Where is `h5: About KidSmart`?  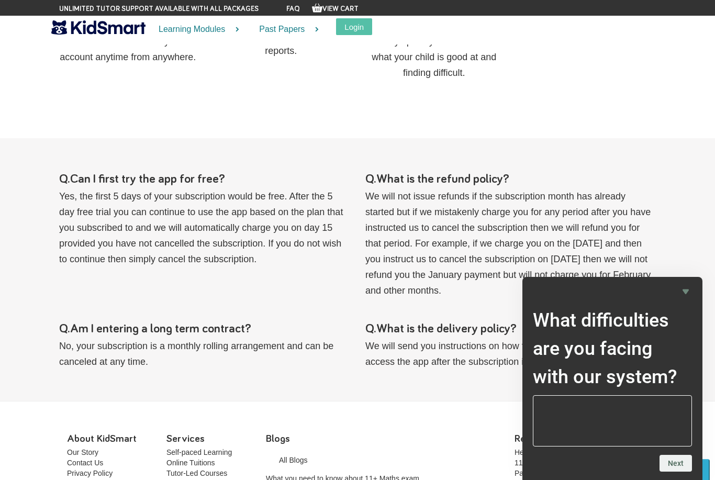 h5: About KidSmart is located at coordinates (109, 439).